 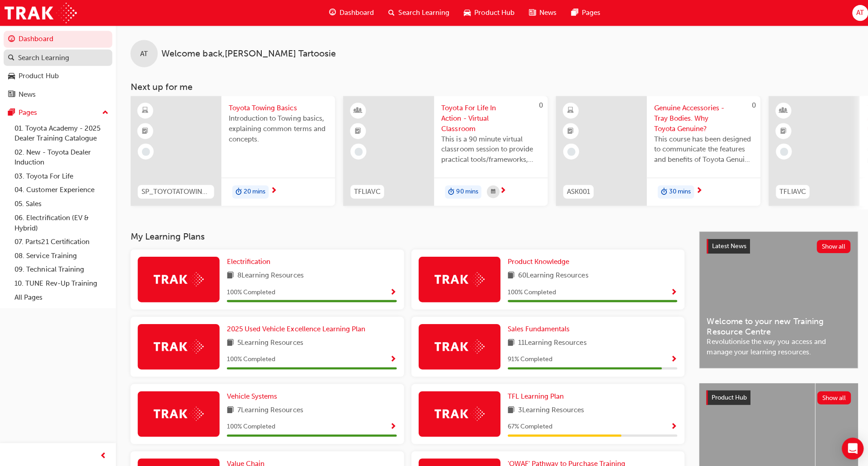 I want to click on span: 60 Learning Resources, so click(x=550, y=274).